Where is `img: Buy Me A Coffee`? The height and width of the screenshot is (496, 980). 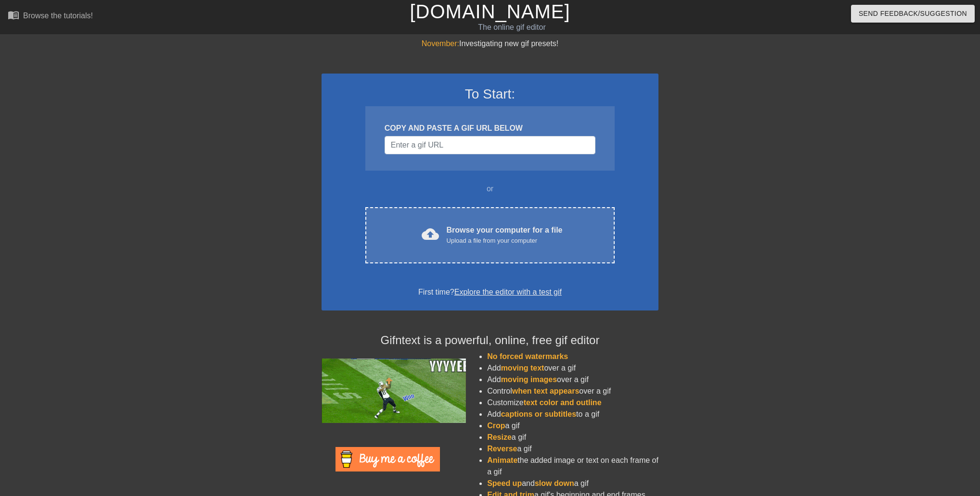
img: Buy Me A Coffee is located at coordinates (387, 459).